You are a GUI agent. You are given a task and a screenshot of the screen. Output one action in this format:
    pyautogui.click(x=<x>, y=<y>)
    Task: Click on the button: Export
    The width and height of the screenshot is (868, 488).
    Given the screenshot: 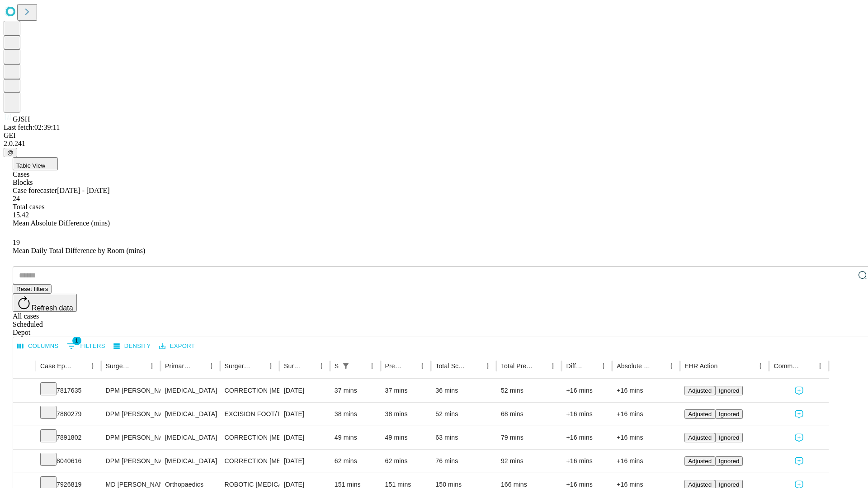 What is the action you would take?
    pyautogui.click(x=177, y=346)
    